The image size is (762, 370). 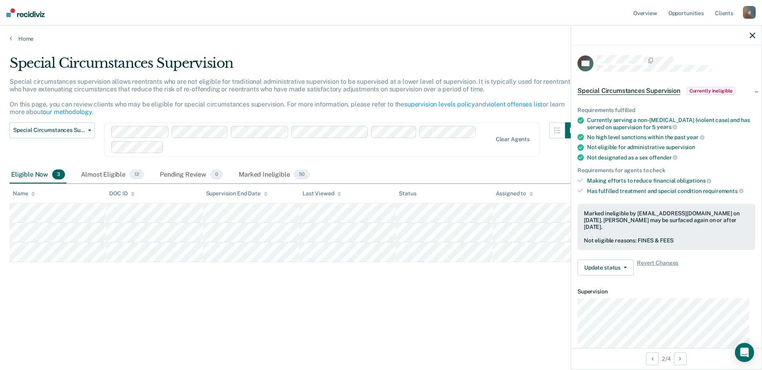 What do you see at coordinates (24, 193) in the screenshot?
I see `div: Name` at bounding box center [24, 193].